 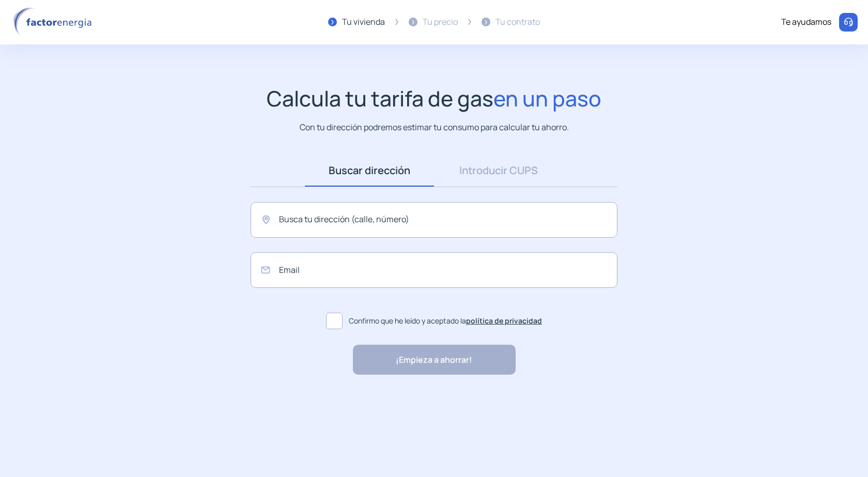 What do you see at coordinates (440, 22) in the screenshot?
I see `div: Tu precio` at bounding box center [440, 22].